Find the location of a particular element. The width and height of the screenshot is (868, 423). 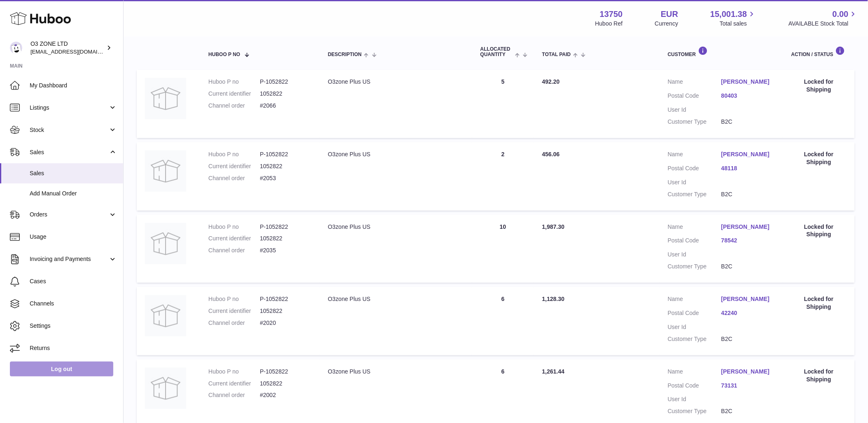

span: Total paid is located at coordinates (556, 54).